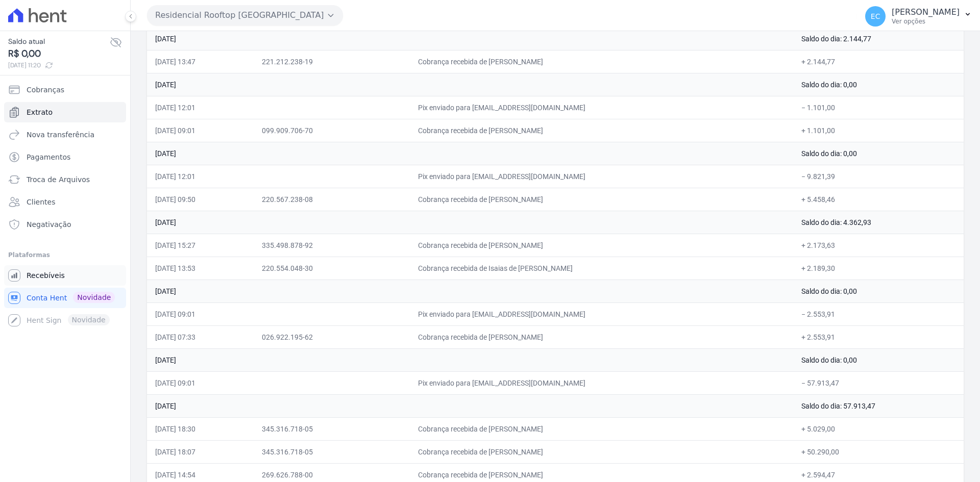 The width and height of the screenshot is (980, 482). I want to click on td: Saldo do dia: 2.144,77, so click(878, 38).